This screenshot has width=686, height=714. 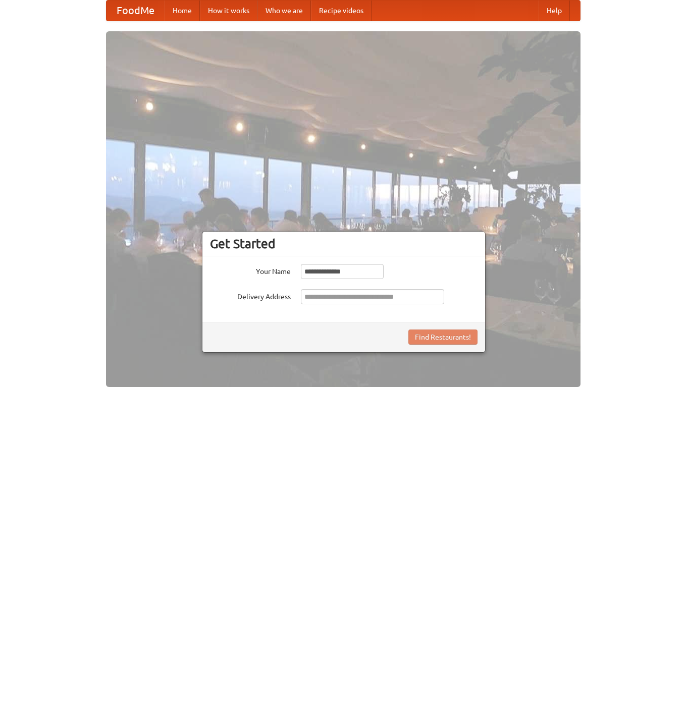 I want to click on a: Help, so click(x=554, y=11).